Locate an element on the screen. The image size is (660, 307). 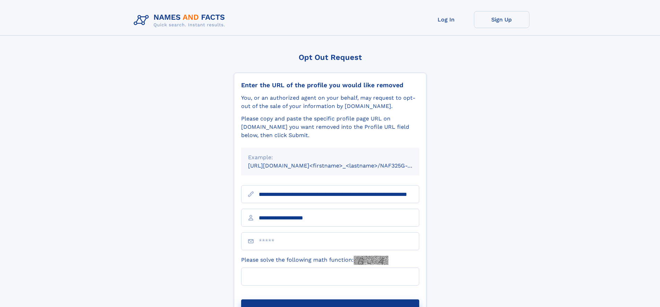
div: Opt Out Request is located at coordinates (330, 57).